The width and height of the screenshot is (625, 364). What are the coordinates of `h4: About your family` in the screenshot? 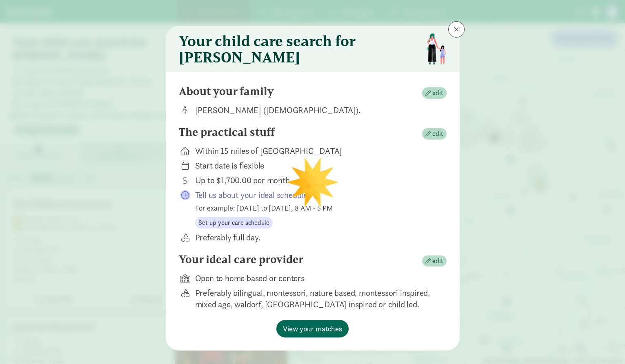 It's located at (226, 91).